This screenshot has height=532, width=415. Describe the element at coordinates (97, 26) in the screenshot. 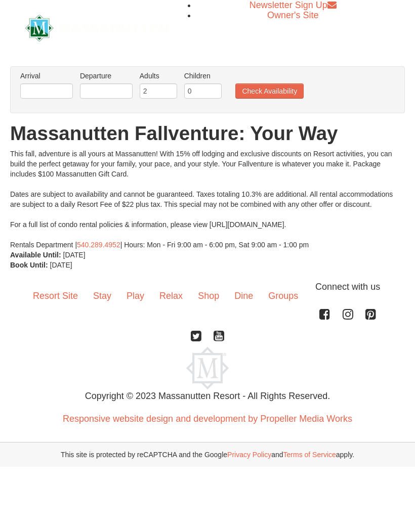

I see `a: Massanutten Resort` at that location.